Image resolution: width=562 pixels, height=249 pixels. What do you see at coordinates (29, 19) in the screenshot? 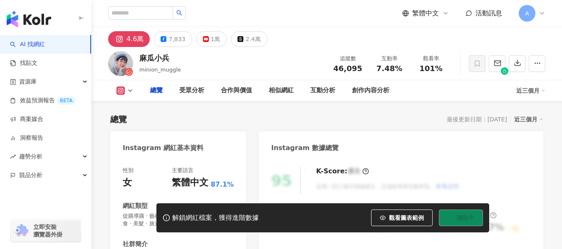
I see `img: logo` at bounding box center [29, 19].